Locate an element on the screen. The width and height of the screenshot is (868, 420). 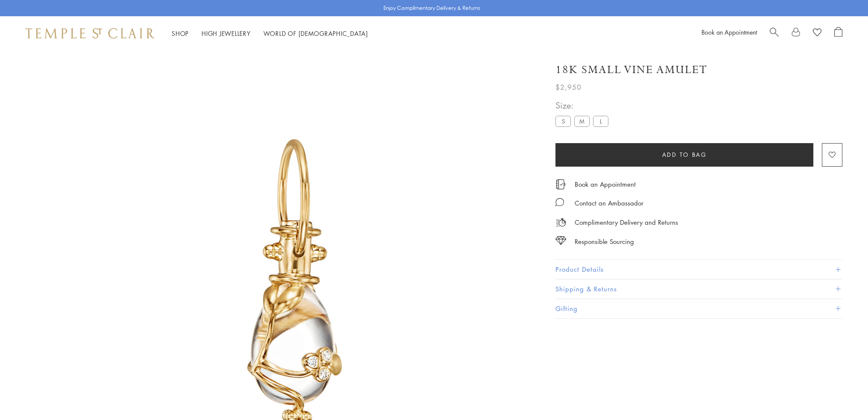
nav: Main navigation is located at coordinates (270, 34).